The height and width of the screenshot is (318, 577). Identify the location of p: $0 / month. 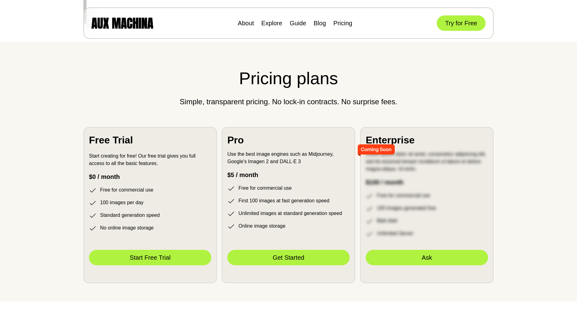
(150, 177).